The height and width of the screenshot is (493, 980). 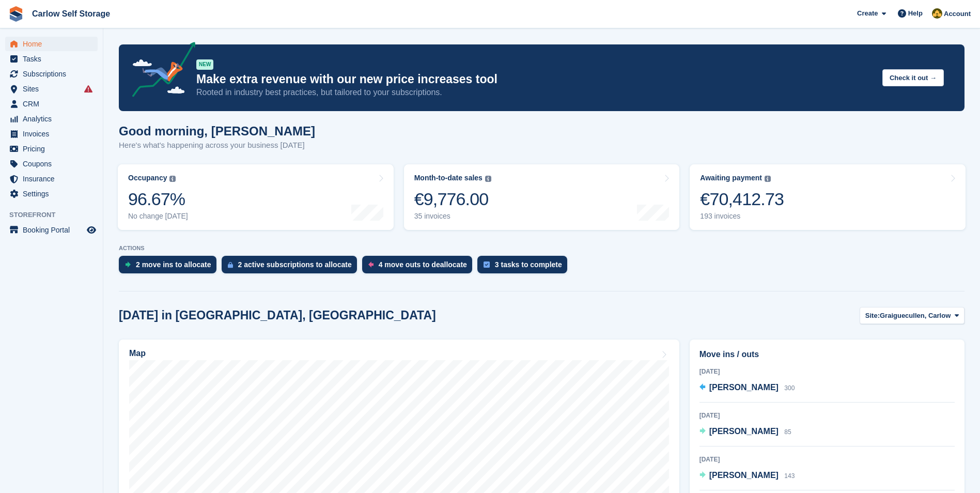 What do you see at coordinates (54, 179) in the screenshot?
I see `span: Insurance` at bounding box center [54, 179].